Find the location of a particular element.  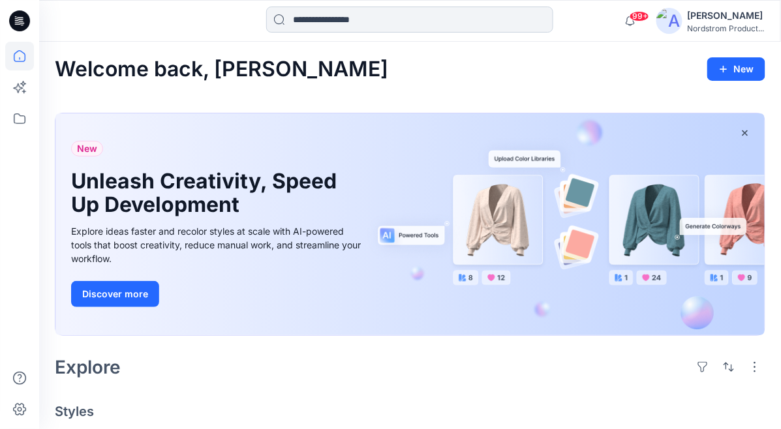

a: Discover more is located at coordinates (218, 294).